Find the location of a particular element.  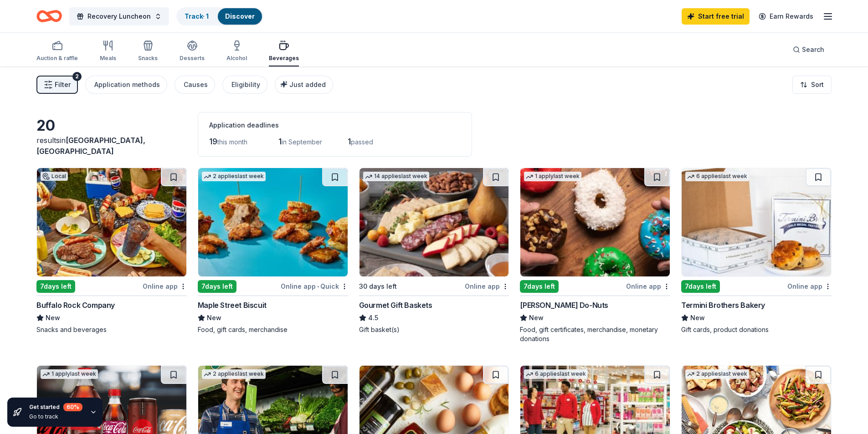

img: Image for Termini Brothers Bakery is located at coordinates (756, 222).